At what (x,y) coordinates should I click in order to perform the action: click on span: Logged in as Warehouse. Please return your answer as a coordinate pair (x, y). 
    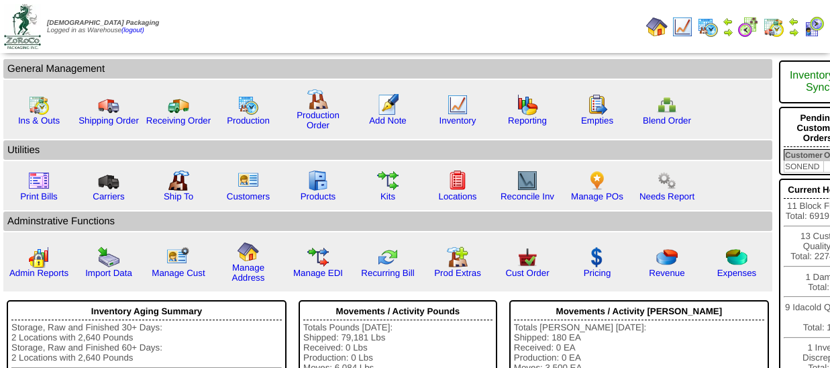
    Looking at the image, I should click on (103, 27).